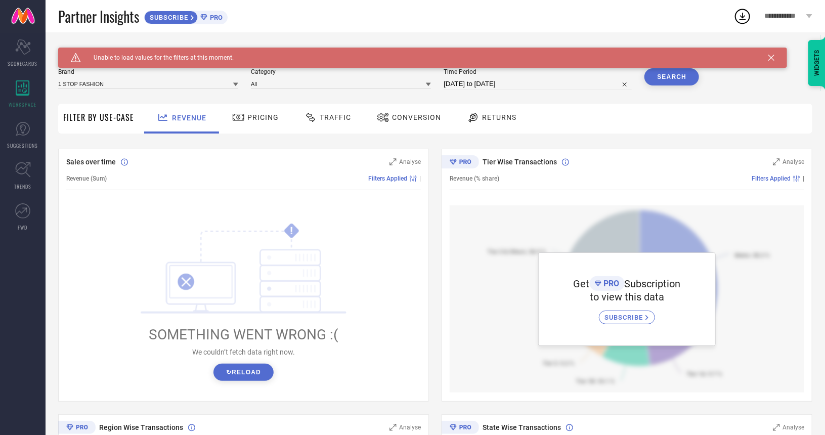 This screenshot has height=435, width=825. I want to click on span: Partner Insights, so click(99, 16).